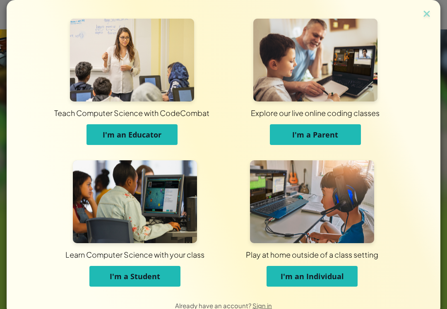 The image size is (447, 309). I want to click on span: I'm an Individual, so click(312, 276).